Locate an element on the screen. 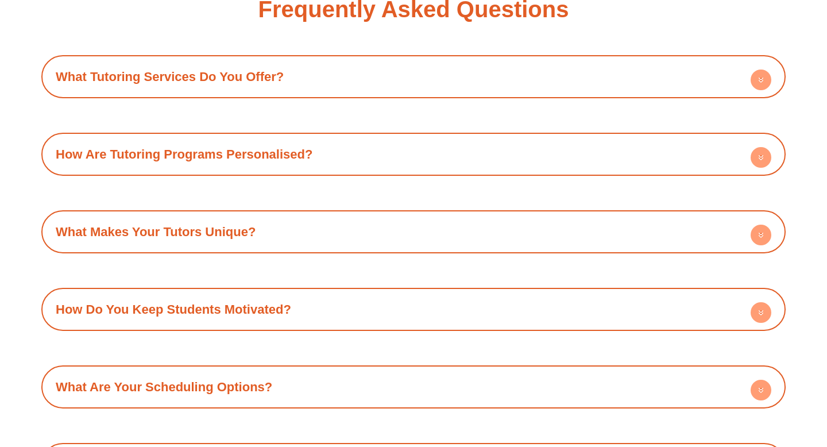  h4: What Are Your Scheduling Options? is located at coordinates (413, 386).